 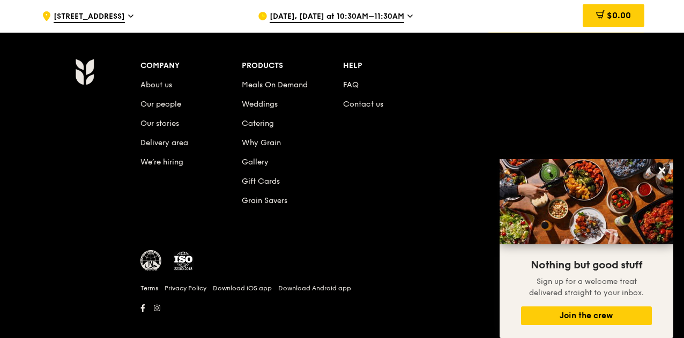 I want to click on a: Catering, so click(x=258, y=123).